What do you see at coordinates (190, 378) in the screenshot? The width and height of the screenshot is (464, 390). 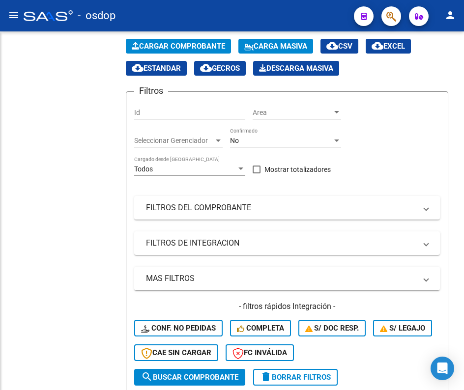 I see `span: Buscar Comprobante` at bounding box center [190, 378].